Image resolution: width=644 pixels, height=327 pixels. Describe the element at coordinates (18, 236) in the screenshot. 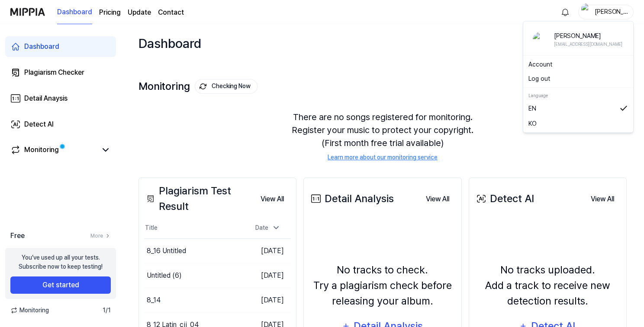

I see `span: Free` at that location.